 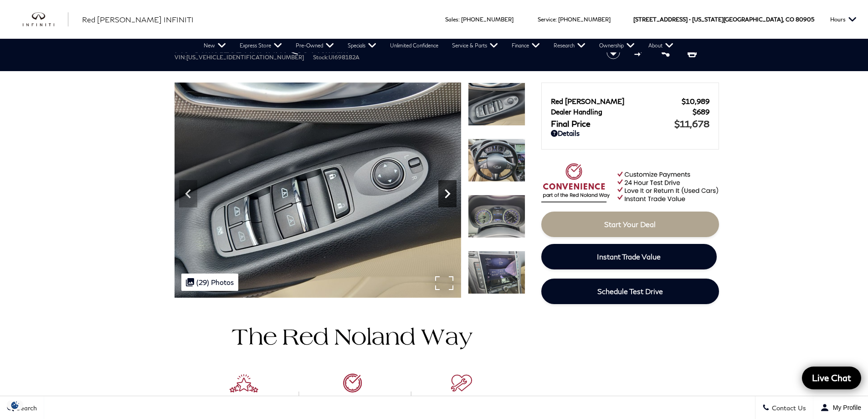 What do you see at coordinates (46, 19) in the screenshot?
I see `a: infiniti` at bounding box center [46, 19].